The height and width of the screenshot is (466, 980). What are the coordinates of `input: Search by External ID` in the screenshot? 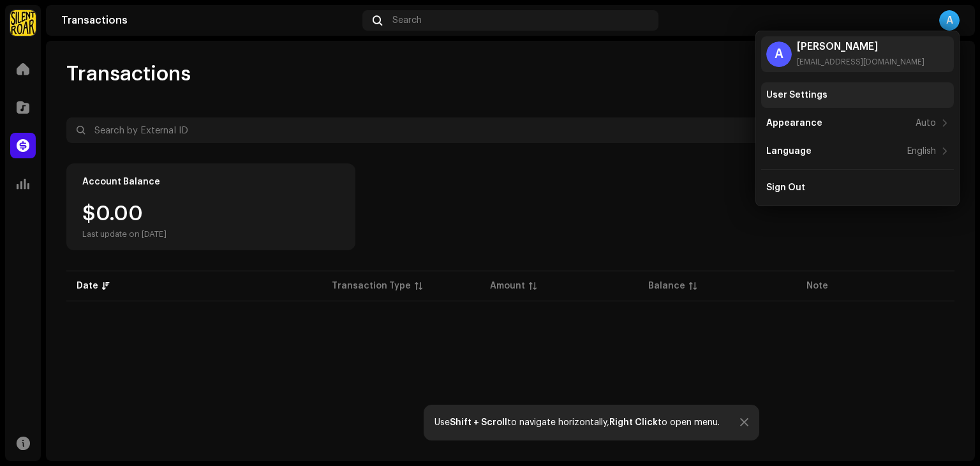 It's located at (436, 130).